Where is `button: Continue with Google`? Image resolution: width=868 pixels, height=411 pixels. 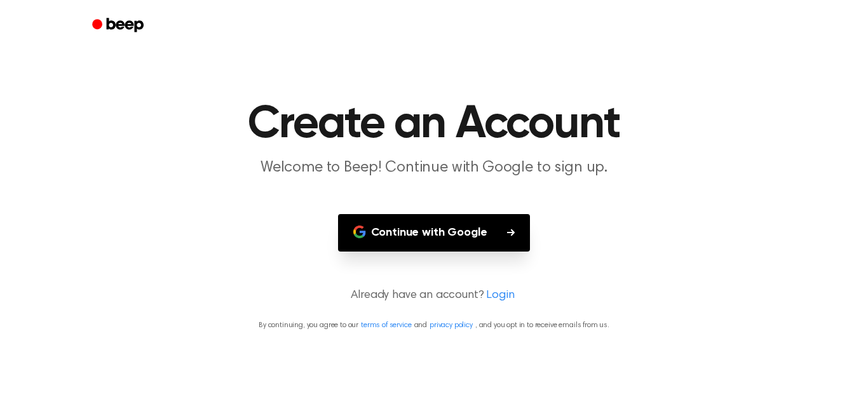
button: Continue with Google is located at coordinates (434, 232).